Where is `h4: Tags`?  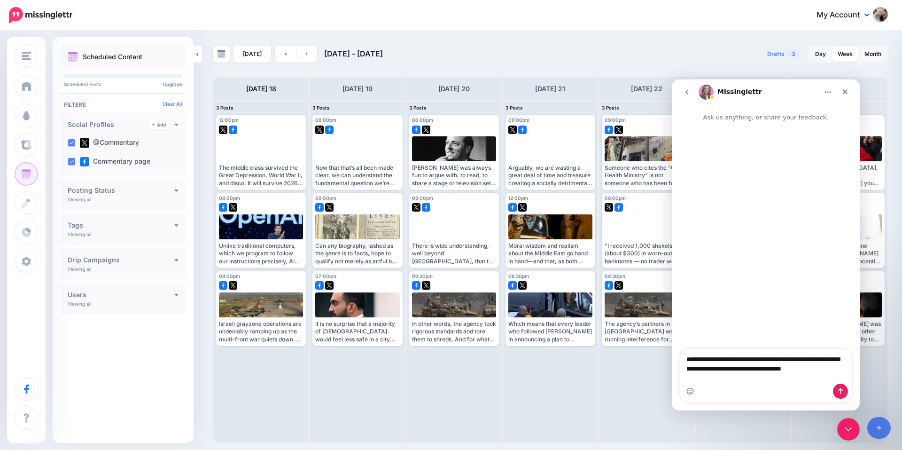 h4: Tags is located at coordinates (121, 225).